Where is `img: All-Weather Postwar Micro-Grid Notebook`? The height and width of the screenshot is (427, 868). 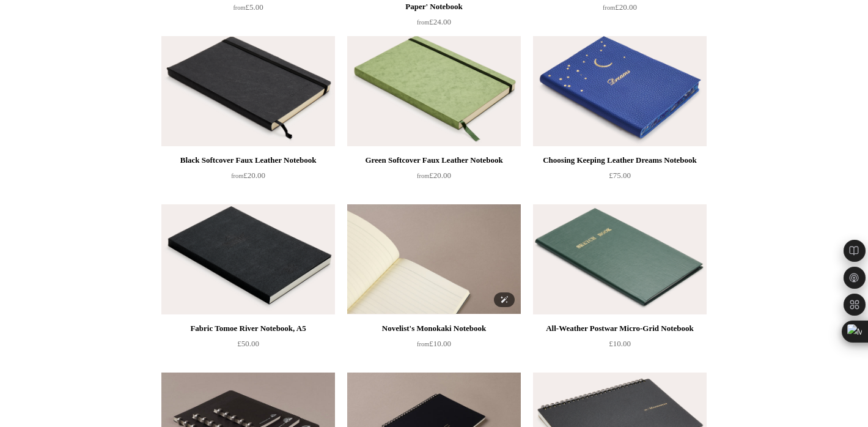
img: All-Weather Postwar Micro-Grid Notebook is located at coordinates (620, 260).